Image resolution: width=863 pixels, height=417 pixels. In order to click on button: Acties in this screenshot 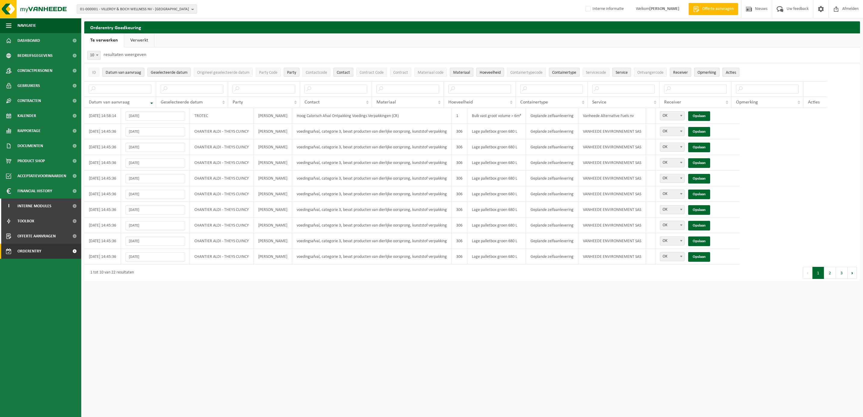, I will do `click(731, 72)`.